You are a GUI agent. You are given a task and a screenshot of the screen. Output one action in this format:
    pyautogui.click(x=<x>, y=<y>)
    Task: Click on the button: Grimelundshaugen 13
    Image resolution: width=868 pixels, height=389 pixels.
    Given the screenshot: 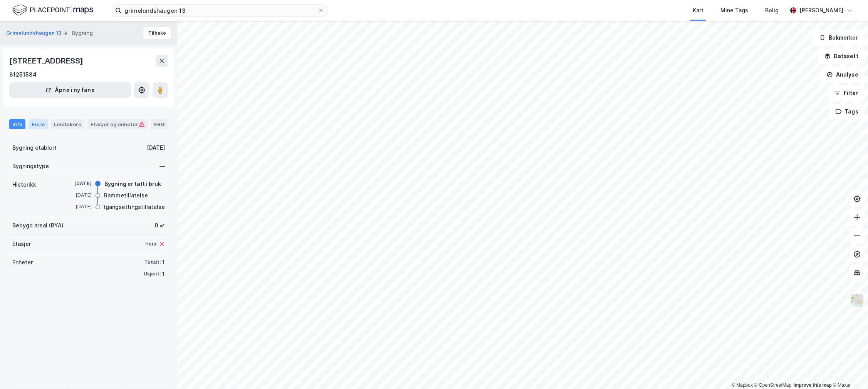 What is the action you would take?
    pyautogui.click(x=35, y=33)
    